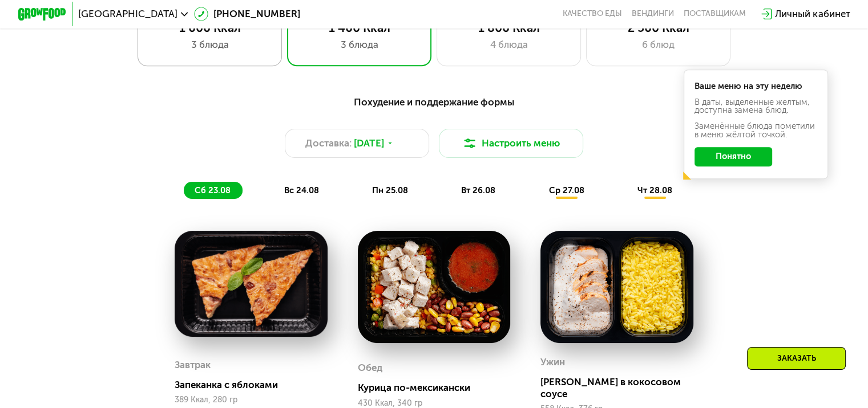  I want to click on div: В даты, выделенные желтым, доступна замена блюд., so click(756, 107).